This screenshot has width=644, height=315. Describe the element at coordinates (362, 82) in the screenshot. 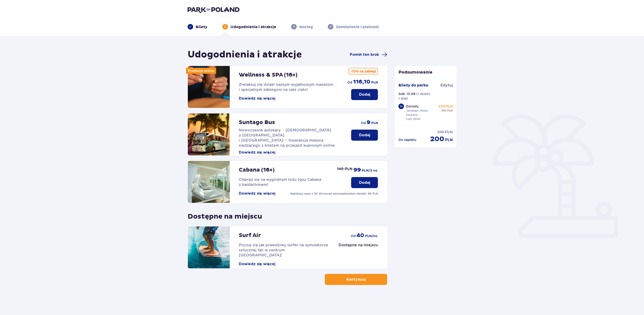

I see `p: 116,10` at that location.